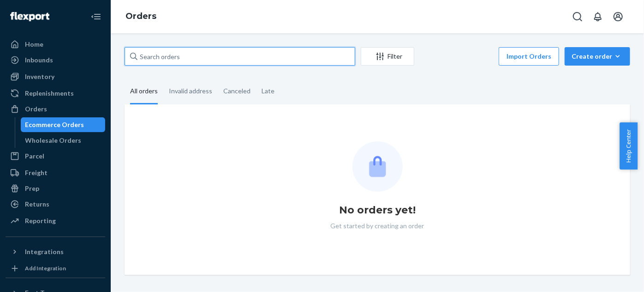 The height and width of the screenshot is (292, 644). What do you see at coordinates (55, 156) in the screenshot?
I see `a: Parcel` at bounding box center [55, 156].